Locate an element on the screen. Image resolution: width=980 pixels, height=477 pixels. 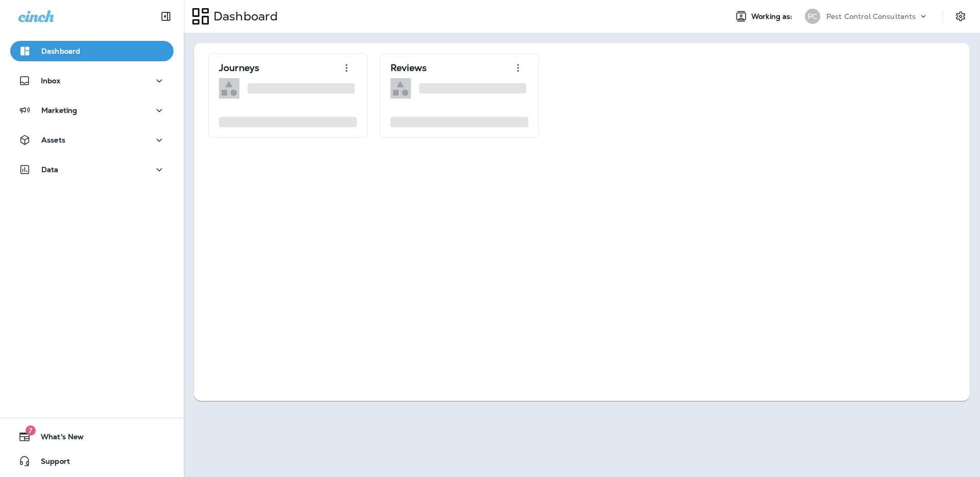
button: 7What's New is located at coordinates (92, 437).